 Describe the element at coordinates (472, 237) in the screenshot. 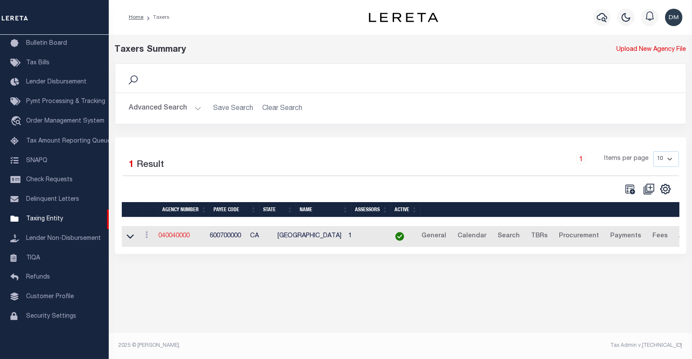

I see `a: Calendar` at that location.